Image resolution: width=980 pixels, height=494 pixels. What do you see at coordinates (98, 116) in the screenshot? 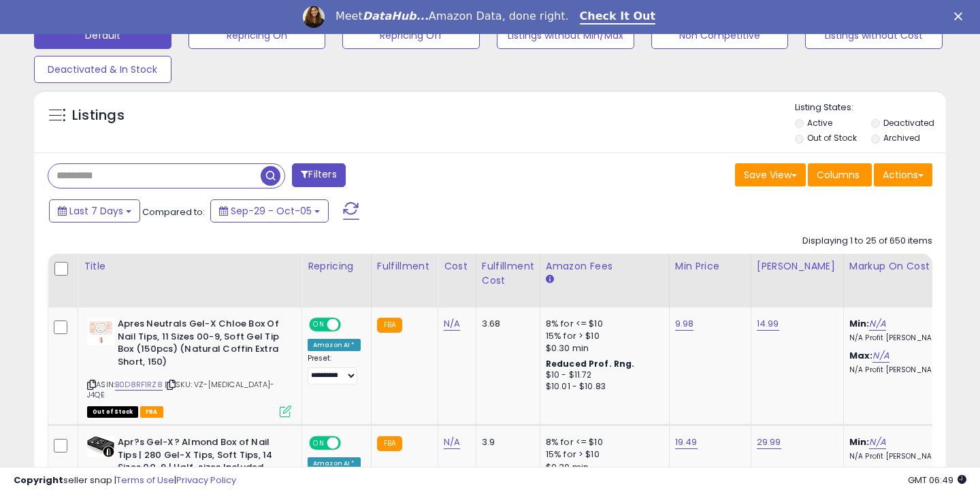
I see `h5: Listings` at bounding box center [98, 116].